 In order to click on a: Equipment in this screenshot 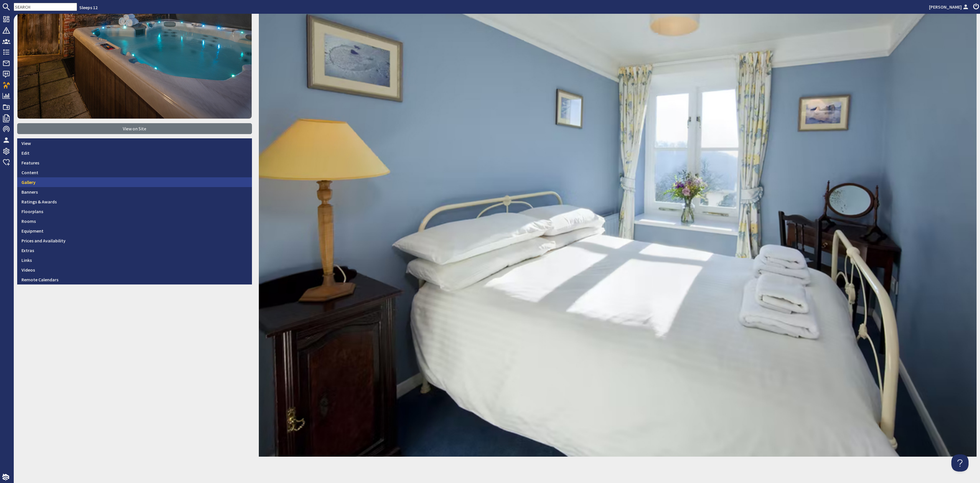, I will do `click(134, 231)`.